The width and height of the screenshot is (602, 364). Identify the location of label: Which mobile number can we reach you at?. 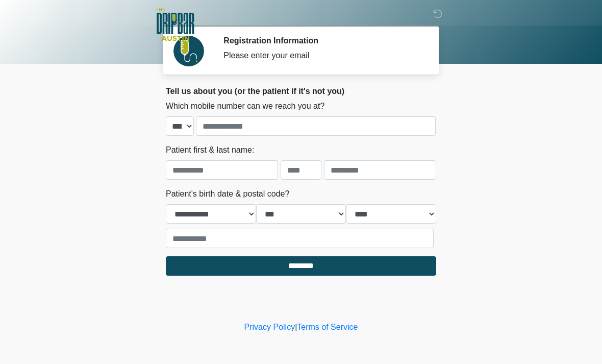
(245, 106).